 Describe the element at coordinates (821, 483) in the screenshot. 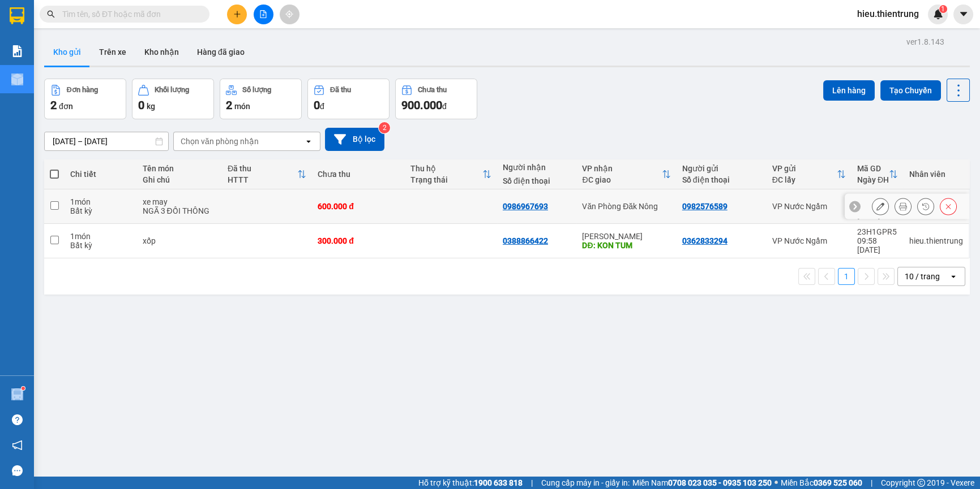

I see `span: Miền Bắc` at that location.